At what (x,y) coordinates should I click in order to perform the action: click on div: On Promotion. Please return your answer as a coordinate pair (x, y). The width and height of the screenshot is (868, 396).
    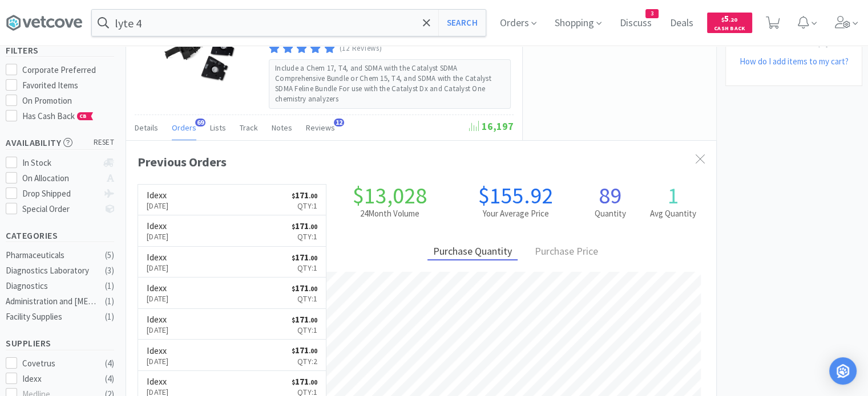
    Looking at the image, I should click on (68, 101).